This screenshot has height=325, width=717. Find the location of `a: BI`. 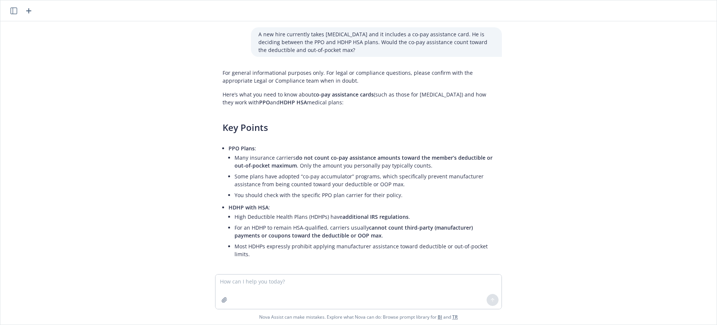

a: BI is located at coordinates (440, 316).